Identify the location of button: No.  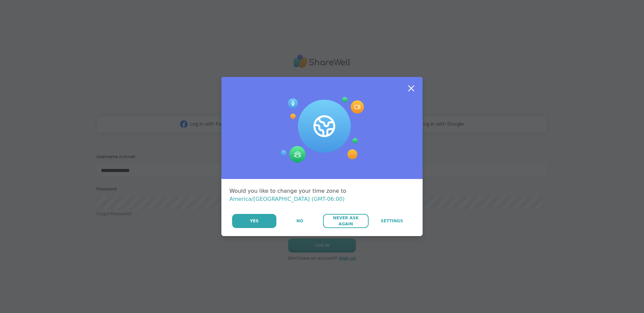
(299, 221).